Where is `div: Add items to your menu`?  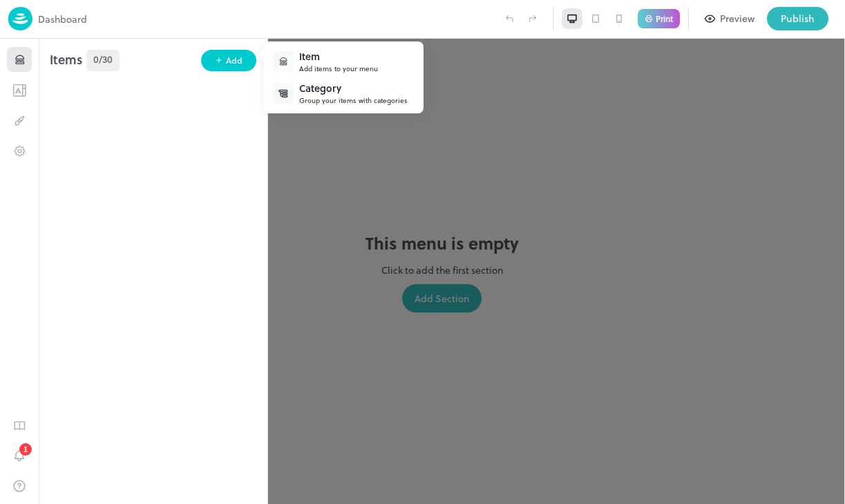
div: Add items to your menu is located at coordinates (338, 68).